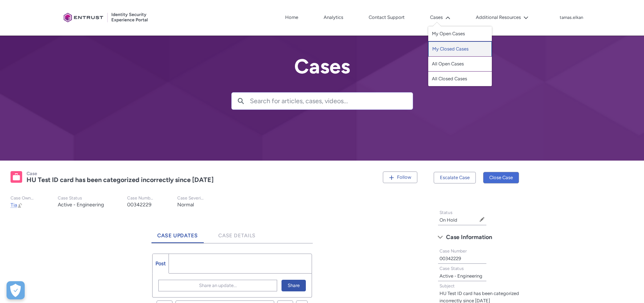 This screenshot has width=644, height=303. I want to click on button: Additional Resources, so click(502, 18).